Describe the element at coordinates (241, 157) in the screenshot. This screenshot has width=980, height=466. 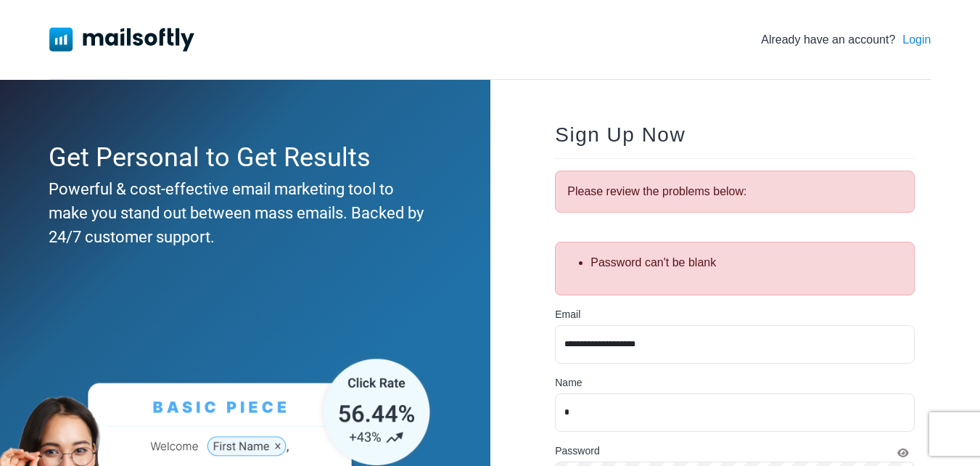
I see `div: Get Personal to Get Results` at that location.